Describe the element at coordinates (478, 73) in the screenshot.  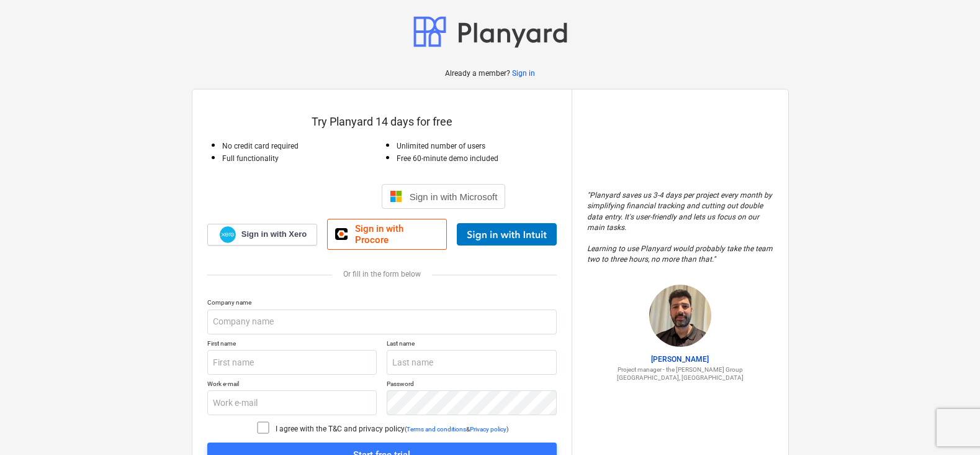
I see `p: Already a member?` at that location.